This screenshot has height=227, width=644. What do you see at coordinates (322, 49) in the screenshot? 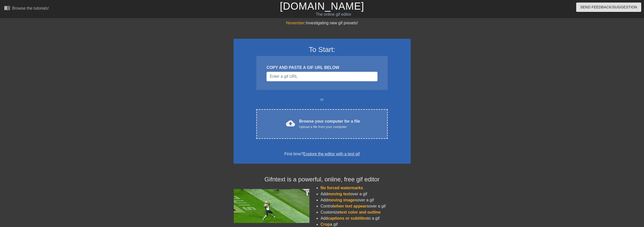
I see `h3: To Start:` at bounding box center [322, 49].